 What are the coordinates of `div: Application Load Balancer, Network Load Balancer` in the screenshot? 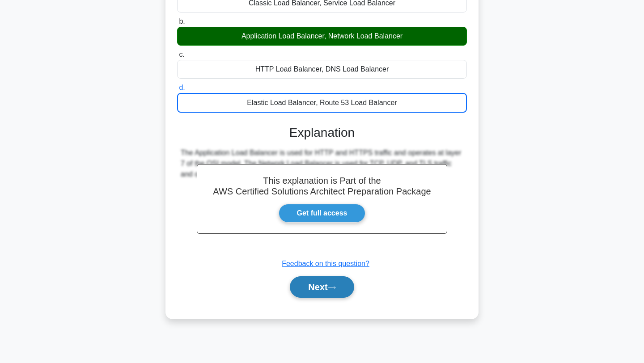 It's located at (322, 37).